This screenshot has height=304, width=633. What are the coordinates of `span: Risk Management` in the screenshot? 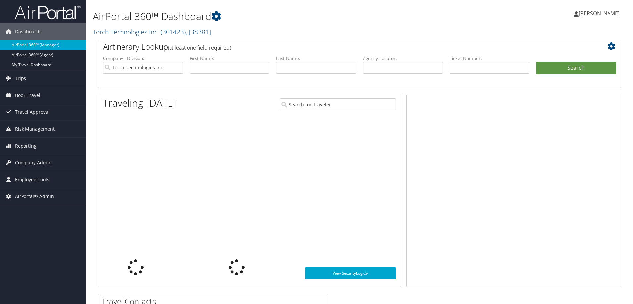 It's located at (35, 129).